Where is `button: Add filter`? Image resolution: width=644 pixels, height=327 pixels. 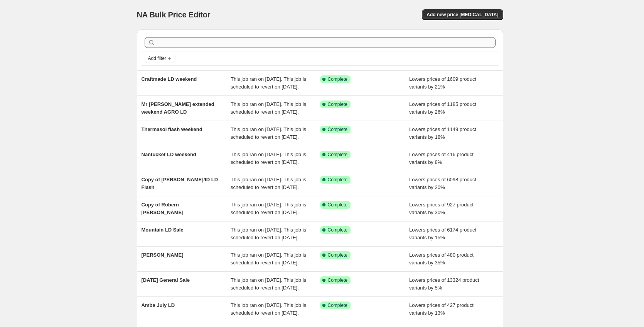 button: Add filter is located at coordinates (160, 58).